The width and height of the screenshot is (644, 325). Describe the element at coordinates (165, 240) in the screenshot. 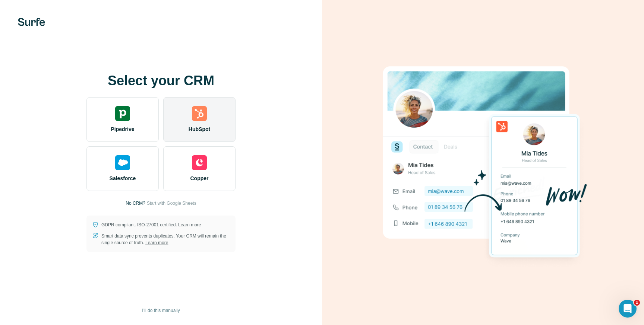

I see `p: Smart data sync prevents duplicates. Your CRM will remain the single source of truth.` at that location.